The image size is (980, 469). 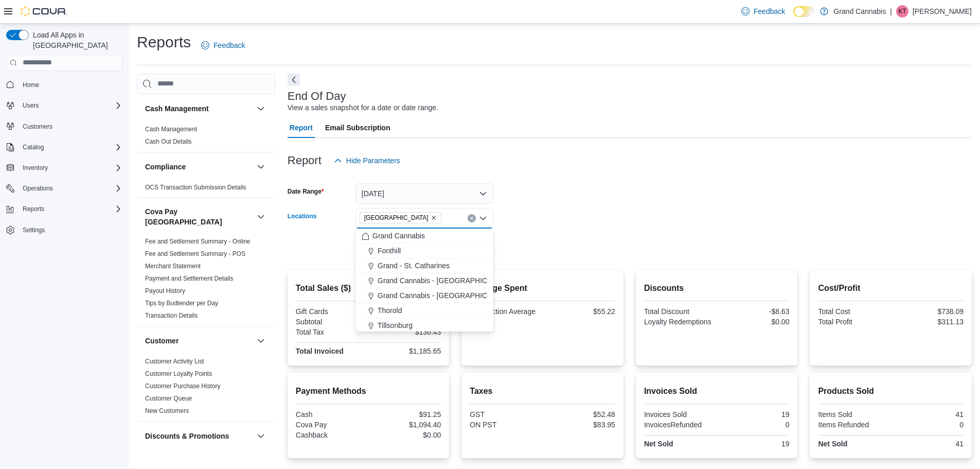 I want to click on div: Total Tax, so click(x=331, y=333).